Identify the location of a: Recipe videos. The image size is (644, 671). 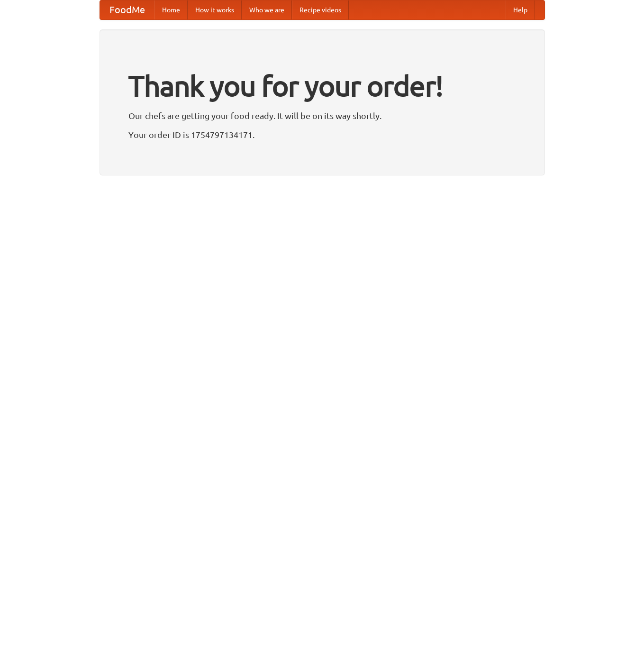
(320, 10).